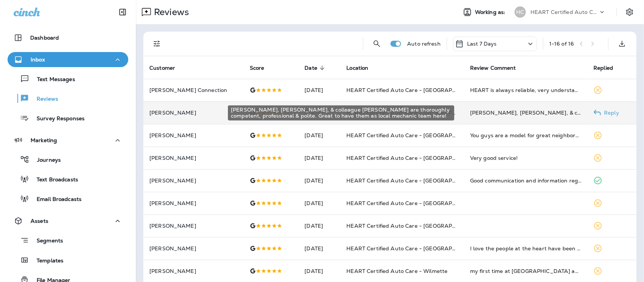  What do you see at coordinates (562, 44) in the screenshot?
I see `div: 1 - 16 of 16` at bounding box center [562, 44].